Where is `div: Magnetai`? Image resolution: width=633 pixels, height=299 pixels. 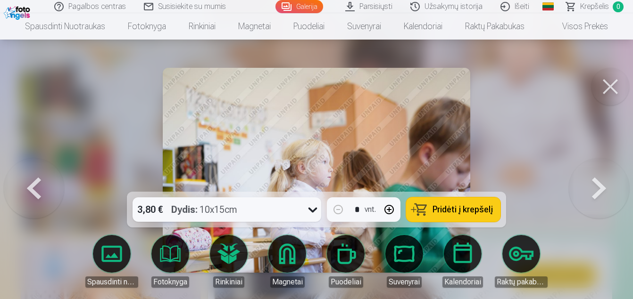
div: Magnetai is located at coordinates (287, 282).